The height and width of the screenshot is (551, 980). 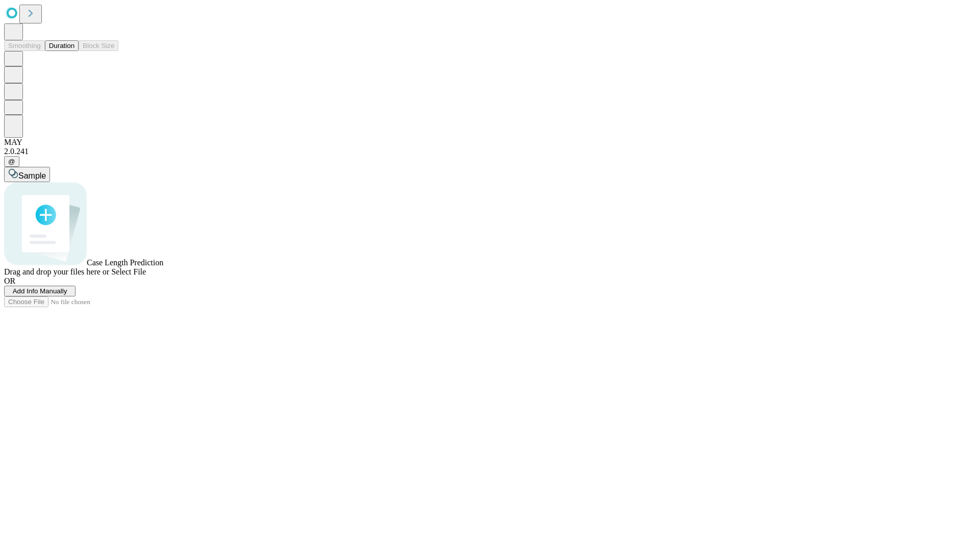 I want to click on span: Select File, so click(x=129, y=272).